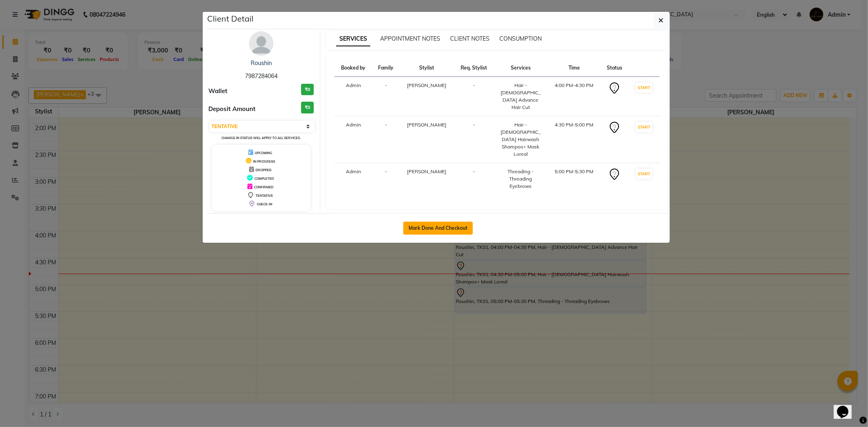  What do you see at coordinates (263, 170) in the screenshot?
I see `span: DROPPED` at bounding box center [263, 170].